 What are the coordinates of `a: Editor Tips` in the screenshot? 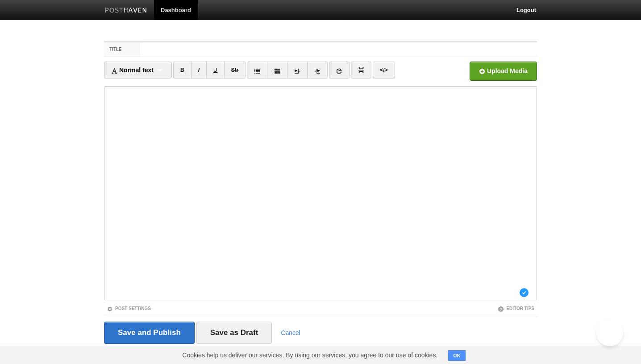 It's located at (516, 308).